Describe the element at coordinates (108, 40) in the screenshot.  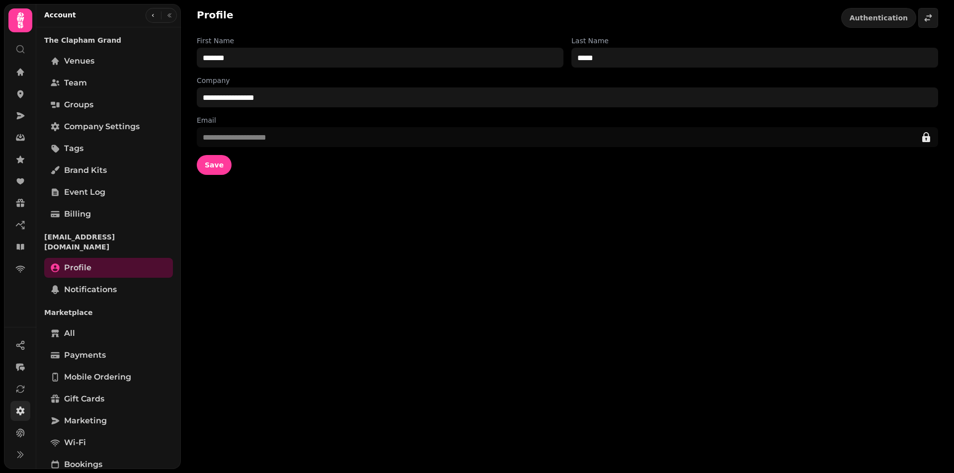
I see `p: The Clapham Grand` at that location.